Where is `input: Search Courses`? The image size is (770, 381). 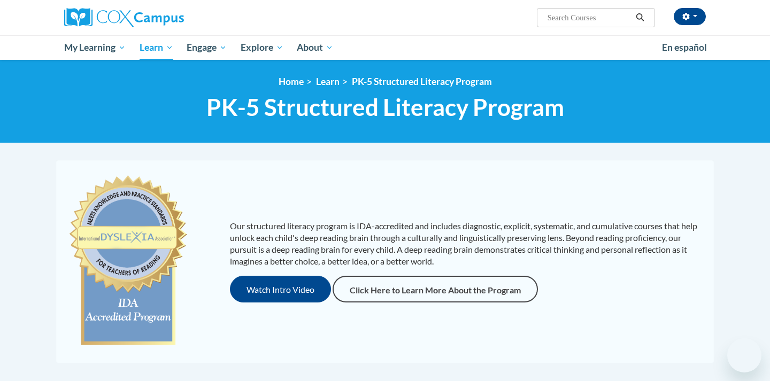
input: Search Courses is located at coordinates (589, 18).